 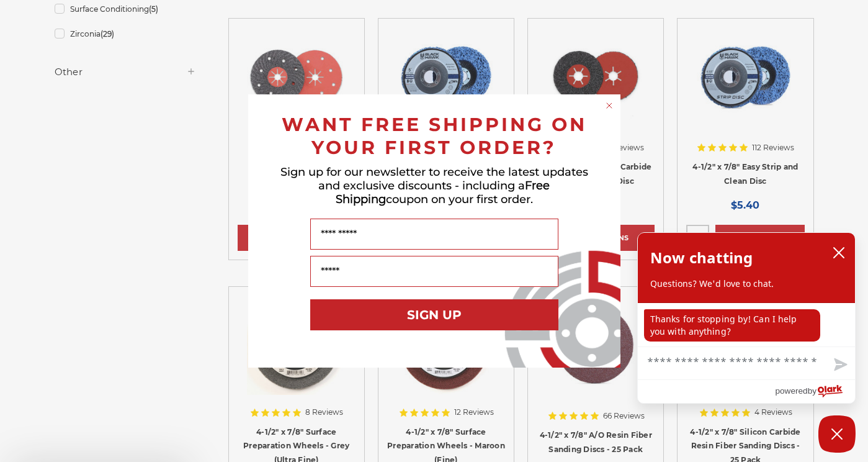 What do you see at coordinates (434, 314) in the screenshot?
I see `button: SIGN UP` at bounding box center [434, 314].